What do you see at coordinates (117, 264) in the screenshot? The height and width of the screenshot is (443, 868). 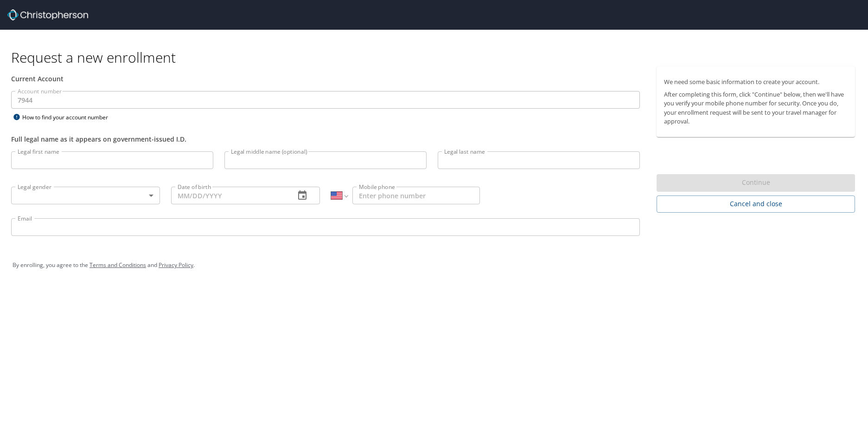 I see `a: Terms and Conditions` at bounding box center [117, 264].